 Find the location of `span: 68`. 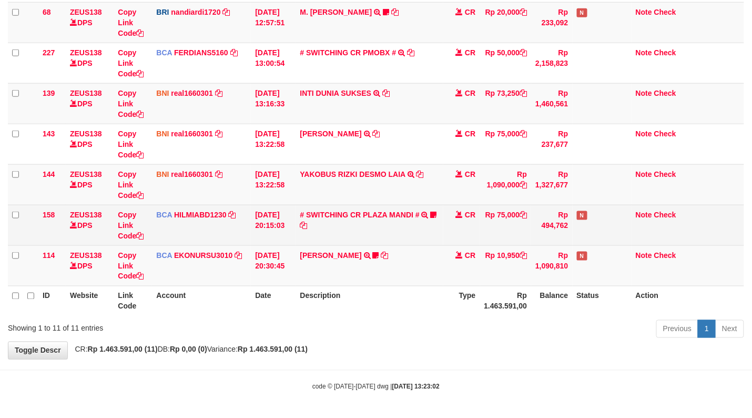

span: 68 is located at coordinates (47, 12).